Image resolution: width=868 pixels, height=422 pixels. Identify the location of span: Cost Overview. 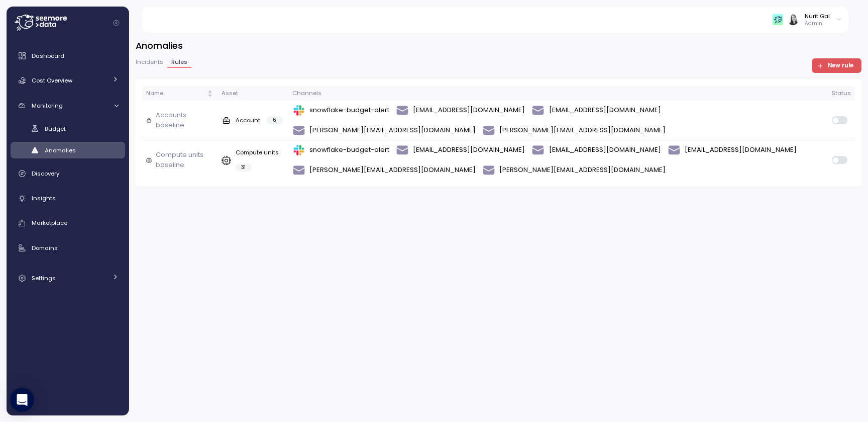
(51, 80).